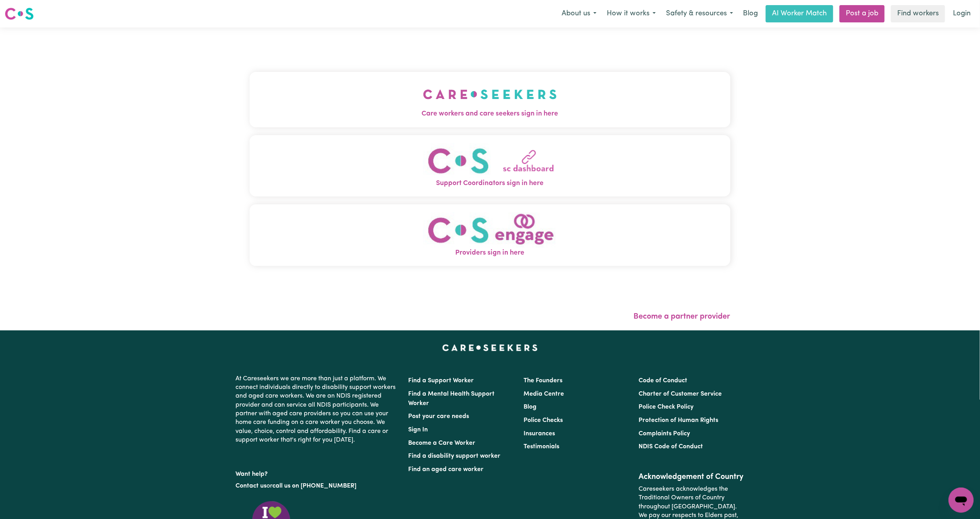 The height and width of the screenshot is (519, 980). I want to click on a: The Founders, so click(543, 380).